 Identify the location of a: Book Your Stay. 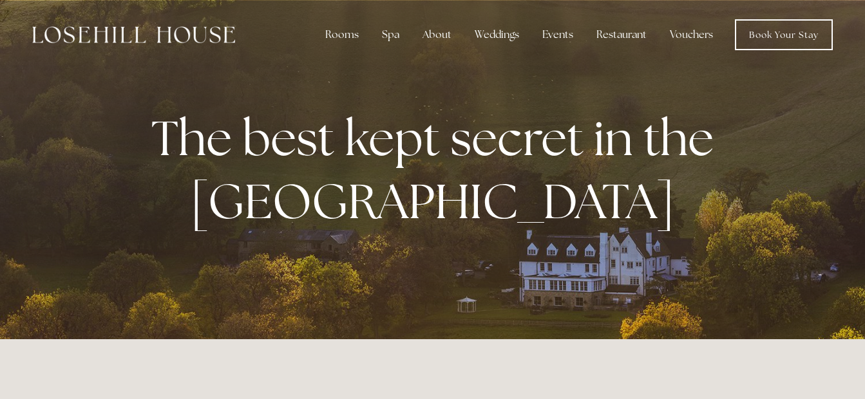
(784, 35).